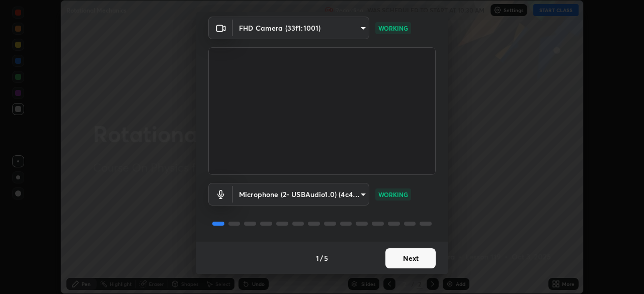 The image size is (644, 294). I want to click on button: Next, so click(411, 259).